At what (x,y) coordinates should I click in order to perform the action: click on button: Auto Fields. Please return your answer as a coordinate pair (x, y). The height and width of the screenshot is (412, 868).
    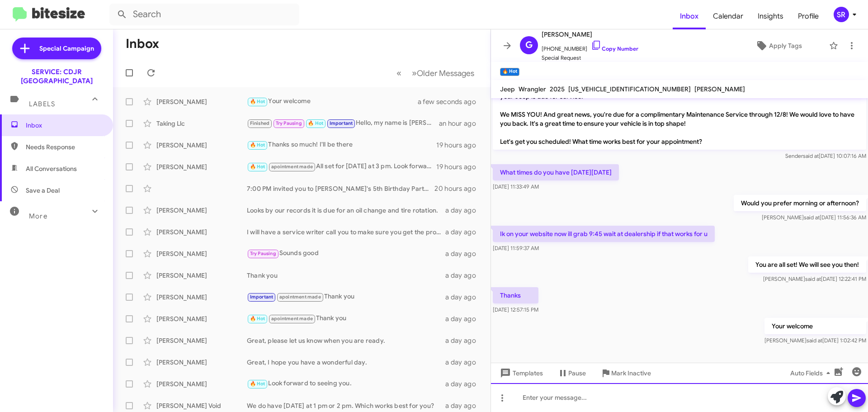
    Looking at the image, I should click on (812, 372).